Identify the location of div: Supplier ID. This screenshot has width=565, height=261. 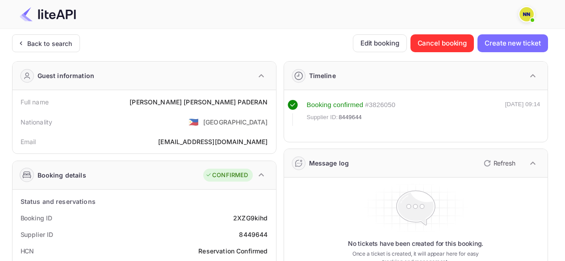
(37, 234).